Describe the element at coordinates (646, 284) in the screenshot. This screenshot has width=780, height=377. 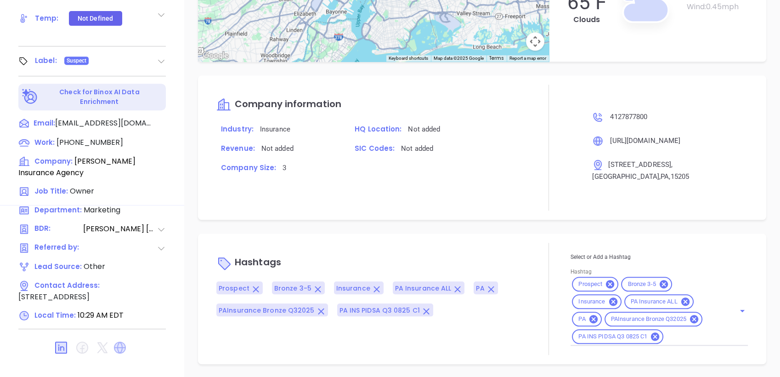
I see `div: Bronze 3-5` at that location.